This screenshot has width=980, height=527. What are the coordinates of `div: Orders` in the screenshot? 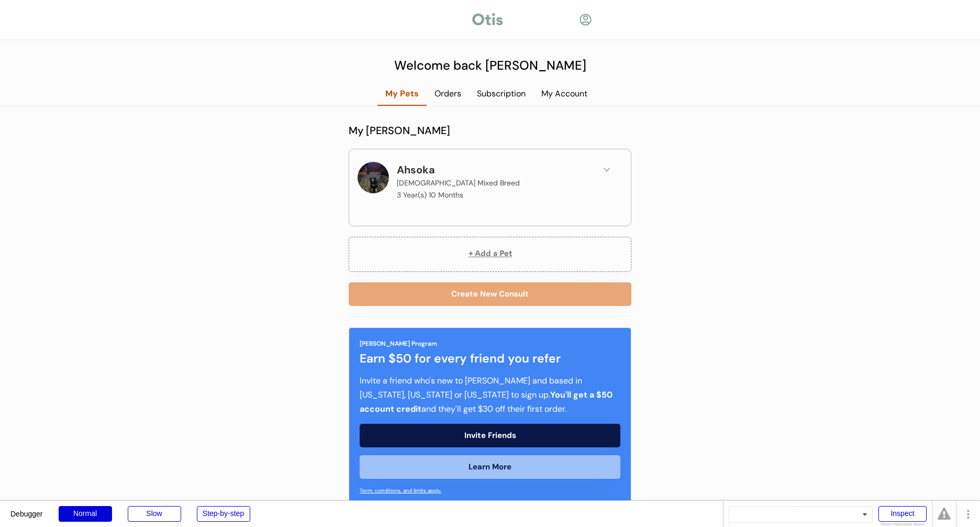 It's located at (448, 94).